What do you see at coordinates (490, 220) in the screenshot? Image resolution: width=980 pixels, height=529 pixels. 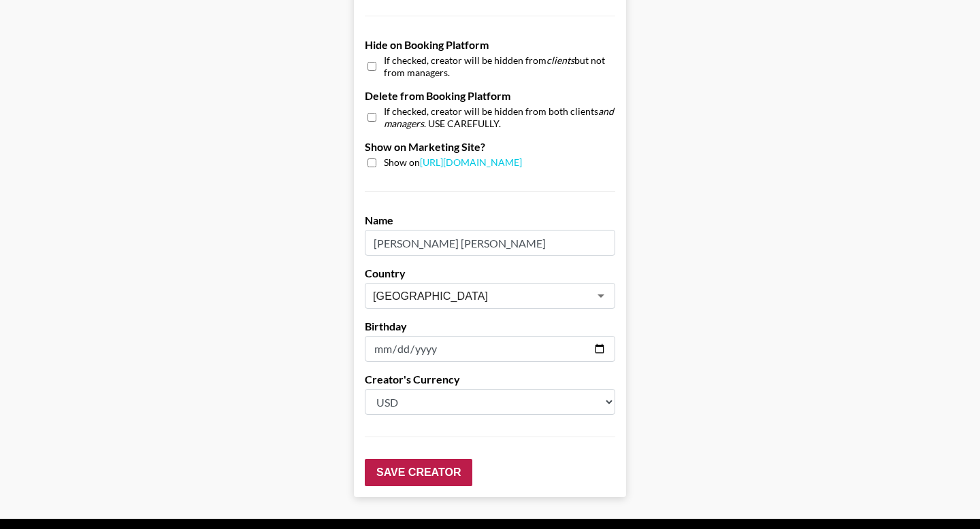 I see `label: Name` at bounding box center [490, 220].